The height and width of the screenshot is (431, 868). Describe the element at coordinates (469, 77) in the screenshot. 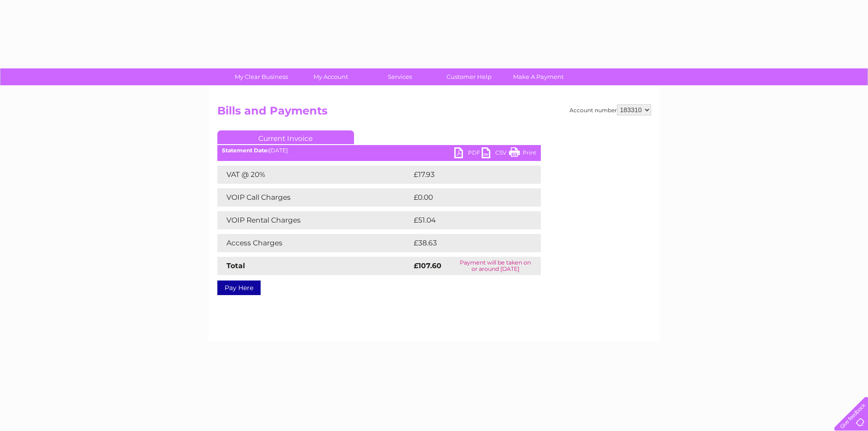

I see `a: Customer Help` at that location.